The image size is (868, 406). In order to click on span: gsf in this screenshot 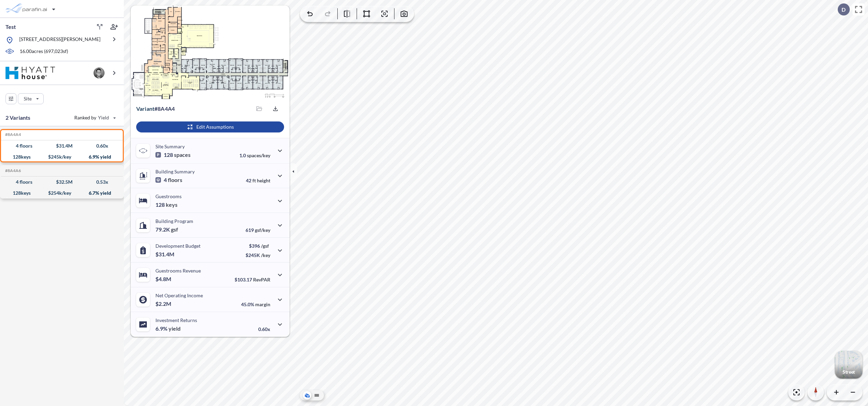, I will do `click(174, 229)`.